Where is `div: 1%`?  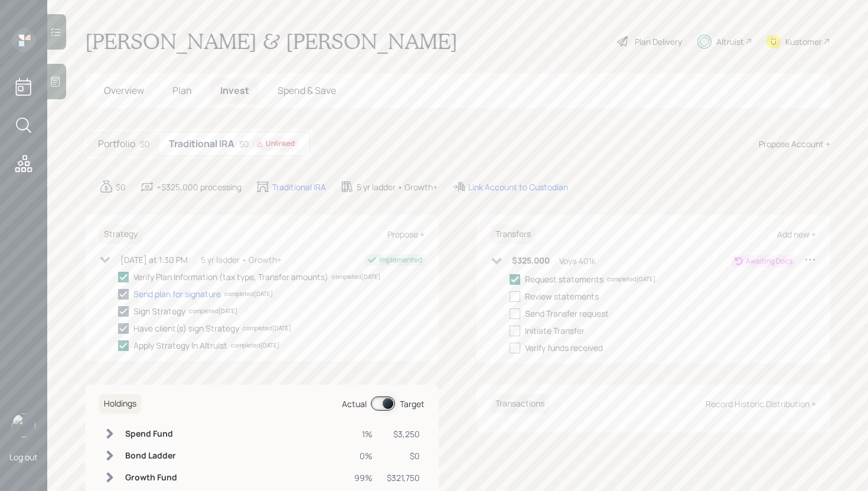 div: 1% is located at coordinates (363, 434).